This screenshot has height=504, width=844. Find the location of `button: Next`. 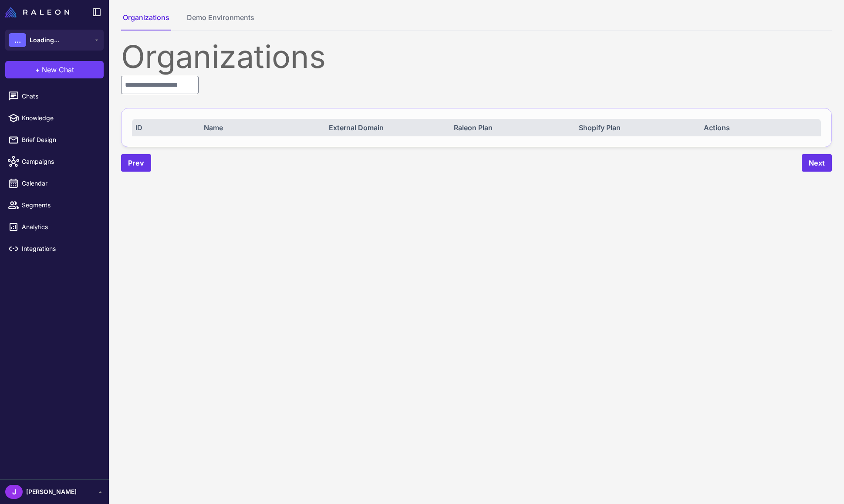

button: Next is located at coordinates (817, 163).